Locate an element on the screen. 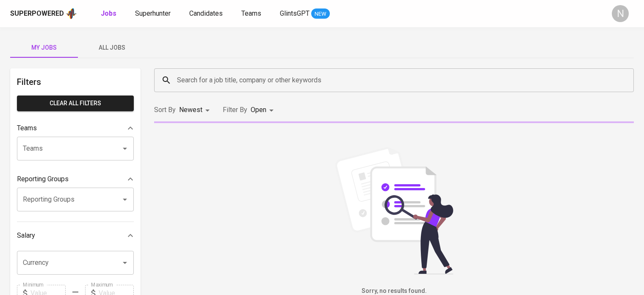 The image size is (644, 295). div: Teams is located at coordinates (75, 128).